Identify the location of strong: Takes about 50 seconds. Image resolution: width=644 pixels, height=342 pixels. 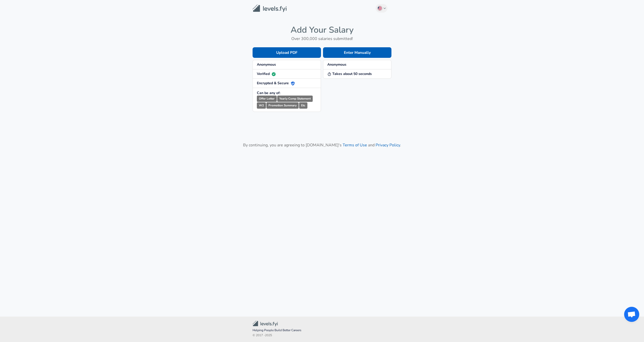
(349, 74).